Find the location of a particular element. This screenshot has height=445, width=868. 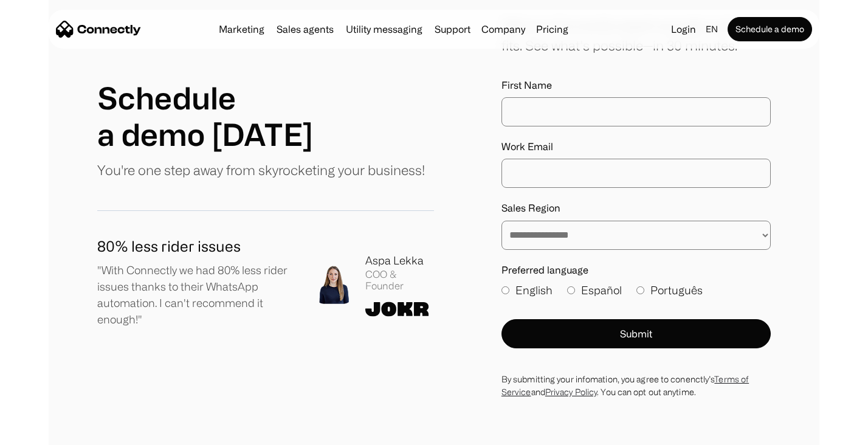

label: Sales Region is located at coordinates (636, 208).